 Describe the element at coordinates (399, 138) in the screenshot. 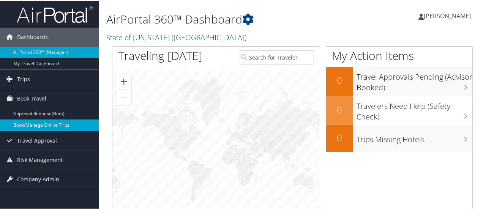

I see `a: 0Trips Missing Hotels` at that location.